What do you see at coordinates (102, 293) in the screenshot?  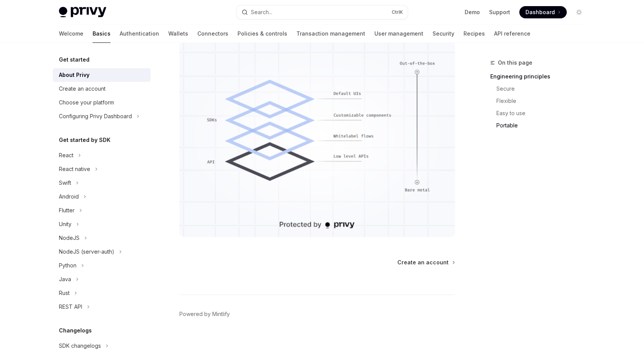 I see `button: Toggle Rust section` at bounding box center [102, 293].